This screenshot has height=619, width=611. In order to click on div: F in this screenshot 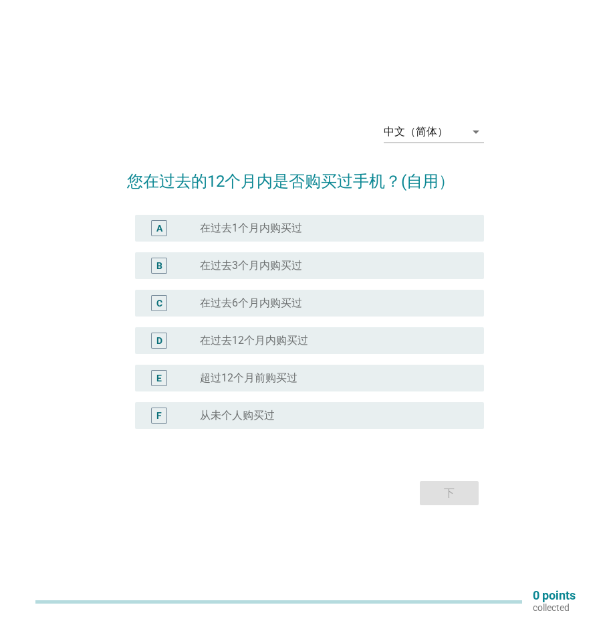, I will do `click(159, 415)`.